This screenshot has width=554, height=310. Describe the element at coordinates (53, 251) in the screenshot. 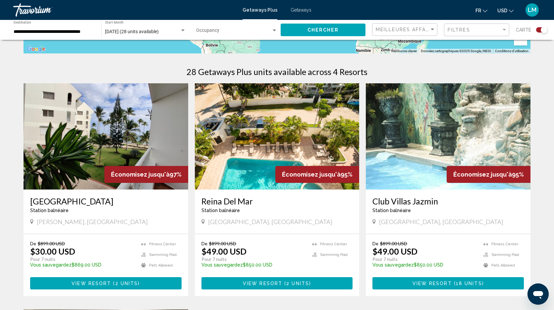

I see `p: $30.00 USD` at that location.